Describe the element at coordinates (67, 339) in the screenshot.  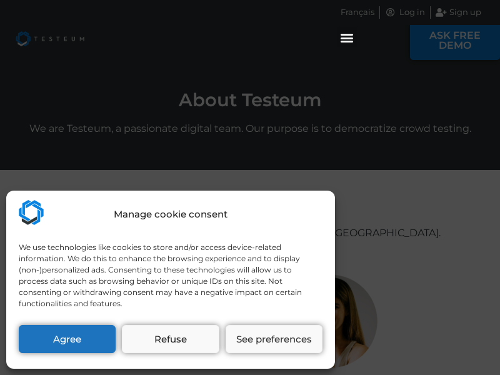
I see `button: Agree` at that location.